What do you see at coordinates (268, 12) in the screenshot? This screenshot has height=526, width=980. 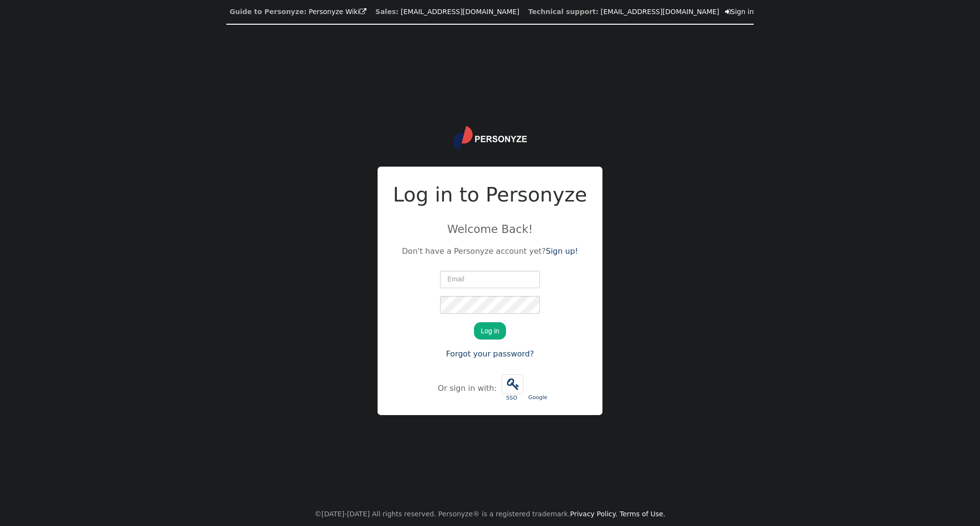 I see `b: Guide to Personyze:` at bounding box center [268, 12].